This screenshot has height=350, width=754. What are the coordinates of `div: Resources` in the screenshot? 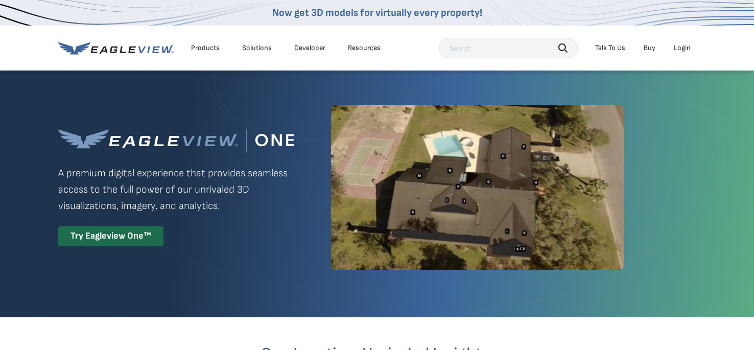 It's located at (364, 48).